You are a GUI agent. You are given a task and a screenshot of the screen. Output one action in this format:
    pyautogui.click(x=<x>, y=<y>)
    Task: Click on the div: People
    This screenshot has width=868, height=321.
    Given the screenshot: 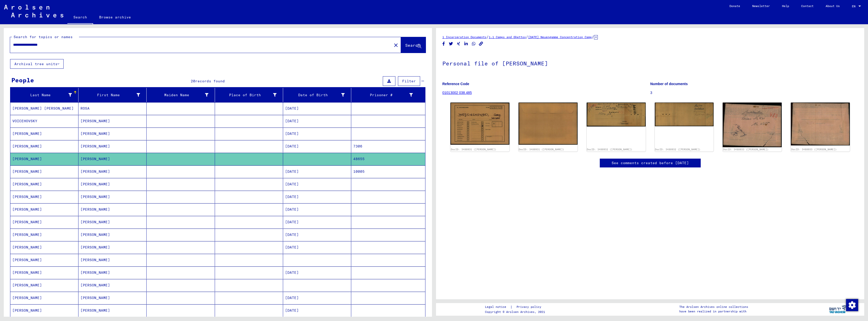 What is the action you would take?
    pyautogui.click(x=23, y=80)
    